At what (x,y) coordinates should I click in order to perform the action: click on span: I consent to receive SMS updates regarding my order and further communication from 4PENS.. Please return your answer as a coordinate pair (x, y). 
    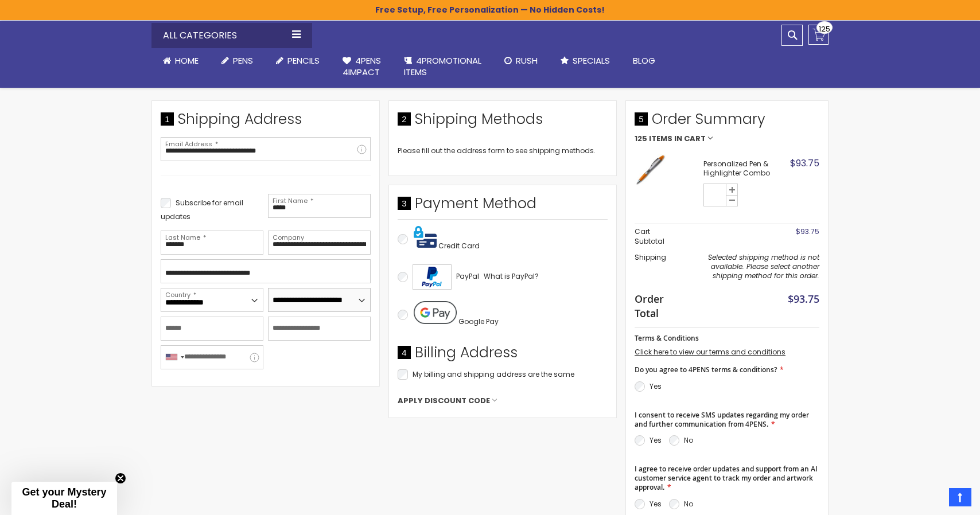
    Looking at the image, I should click on (722, 419).